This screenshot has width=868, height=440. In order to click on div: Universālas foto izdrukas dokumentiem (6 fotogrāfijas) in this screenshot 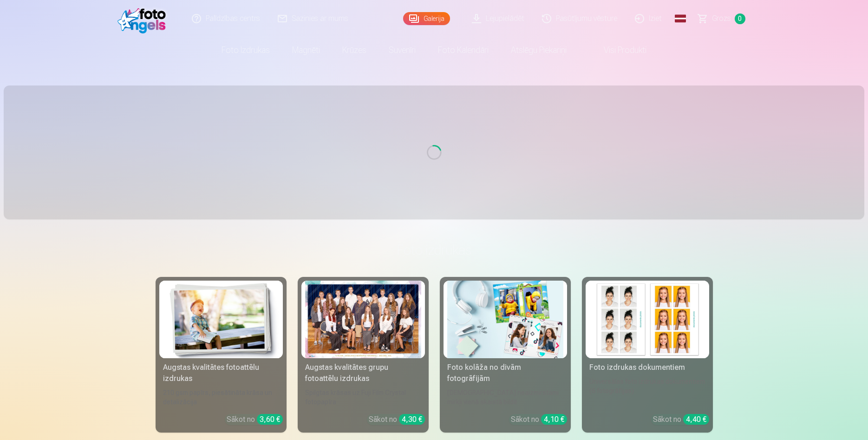, I will do `click(647, 391)`.